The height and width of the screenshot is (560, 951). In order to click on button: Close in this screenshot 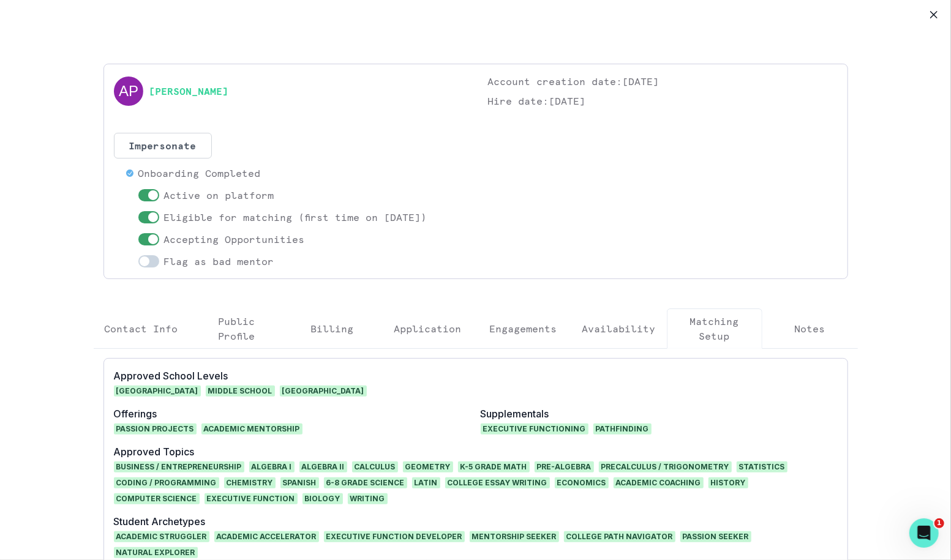, I will do `click(934, 14)`.